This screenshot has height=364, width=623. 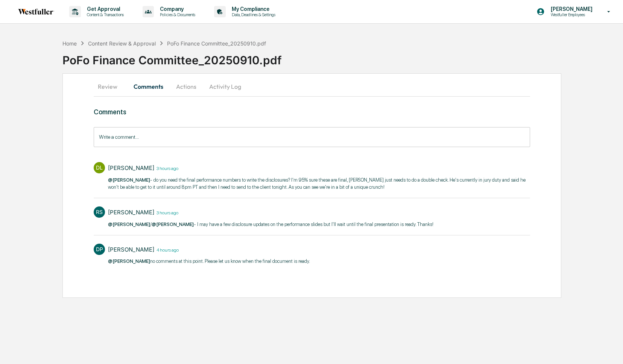 What do you see at coordinates (99, 250) in the screenshot?
I see `div: DP` at bounding box center [99, 250].